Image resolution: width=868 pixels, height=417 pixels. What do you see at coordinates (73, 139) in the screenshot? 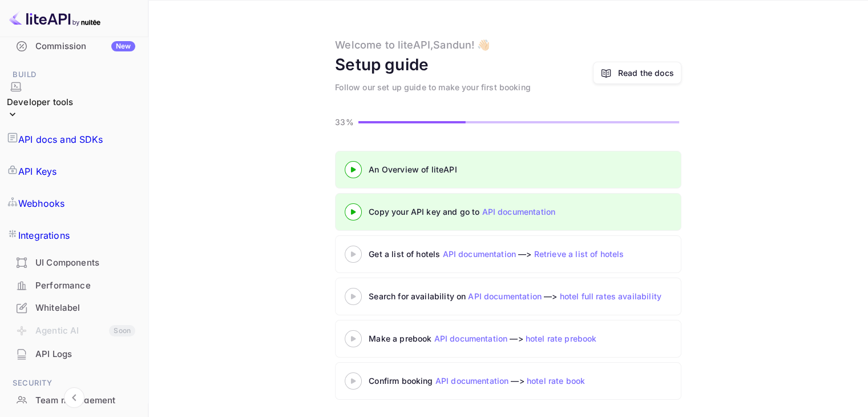
I see `div: API docs and SDKs` at bounding box center [73, 139].